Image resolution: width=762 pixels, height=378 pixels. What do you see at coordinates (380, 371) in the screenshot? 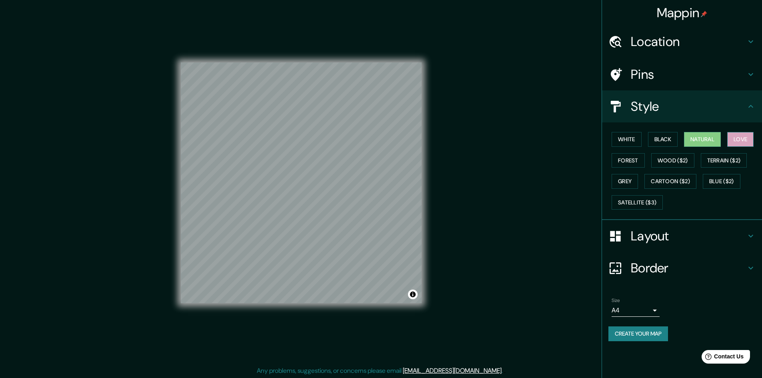
I see `p: Any problems, suggestions, or concerns please email .` at bounding box center [380, 371].